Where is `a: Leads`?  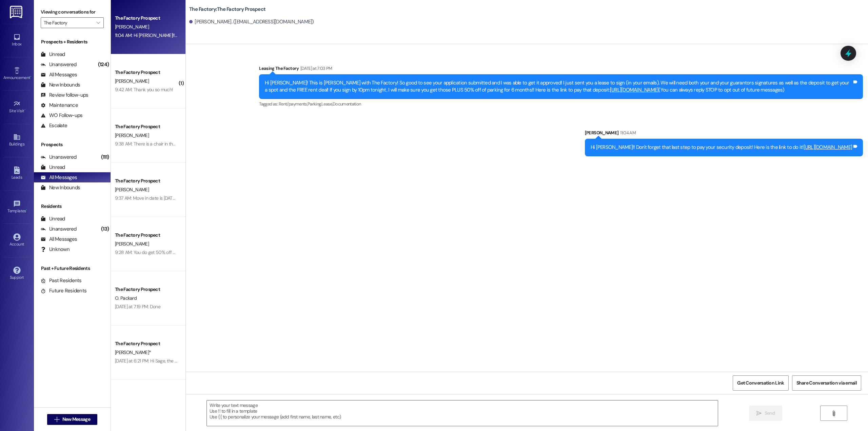 a: Leads is located at coordinates (17, 173).